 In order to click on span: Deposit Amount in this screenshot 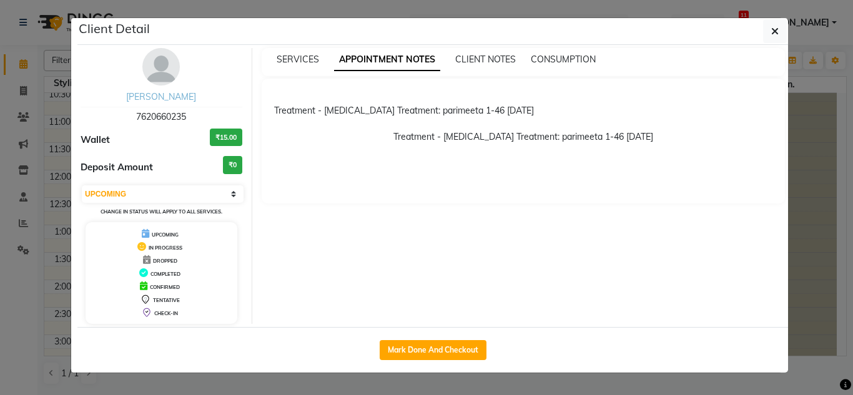, I will do `click(117, 167)`.